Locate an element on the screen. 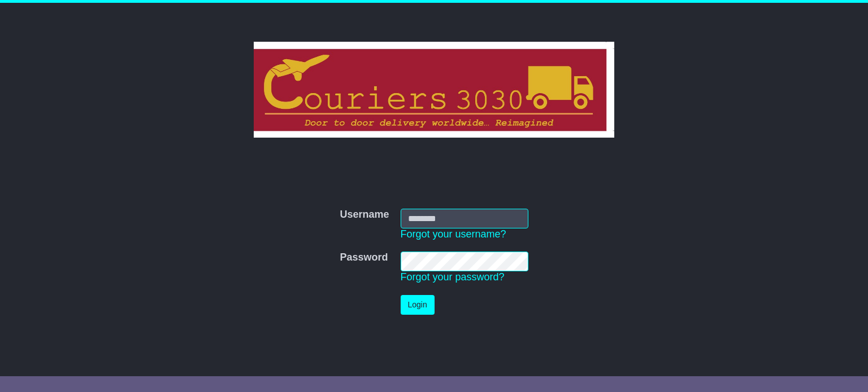 This screenshot has width=868, height=392. label: Username is located at coordinates (364, 215).